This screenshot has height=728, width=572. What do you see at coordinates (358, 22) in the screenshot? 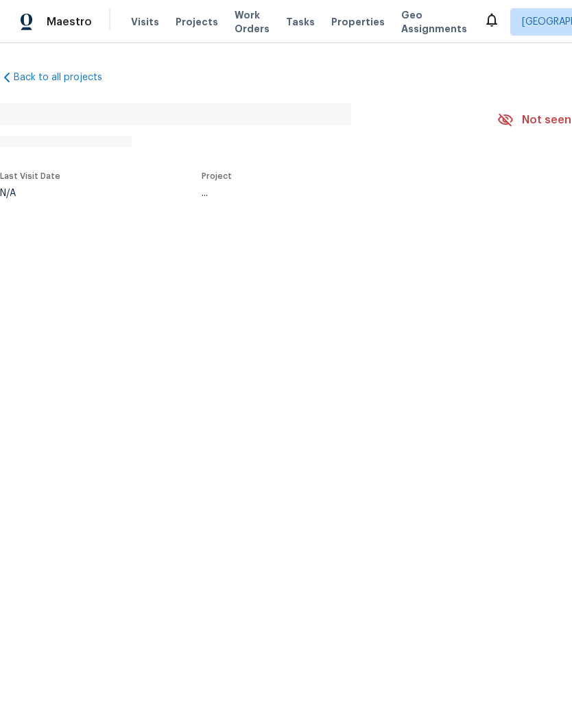
I see `span: Properties` at bounding box center [358, 22].